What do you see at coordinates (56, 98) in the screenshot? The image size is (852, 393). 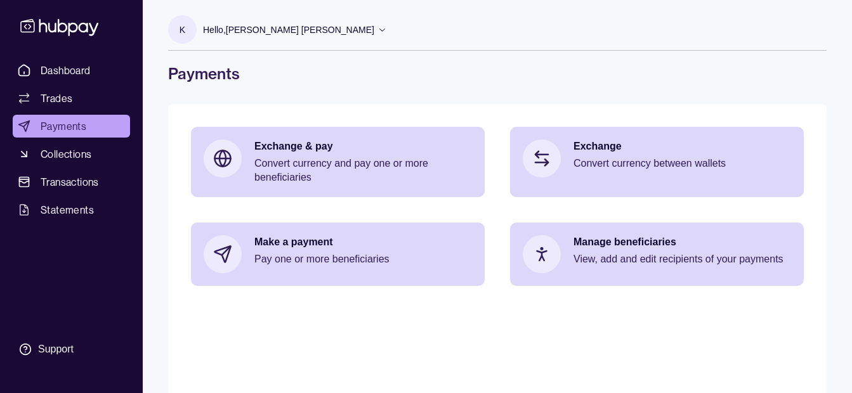 I see `span: Trades` at bounding box center [56, 98].